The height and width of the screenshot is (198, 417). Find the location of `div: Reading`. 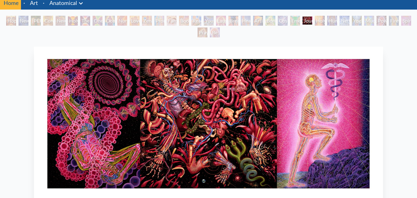

div: Reading is located at coordinates (196, 21).